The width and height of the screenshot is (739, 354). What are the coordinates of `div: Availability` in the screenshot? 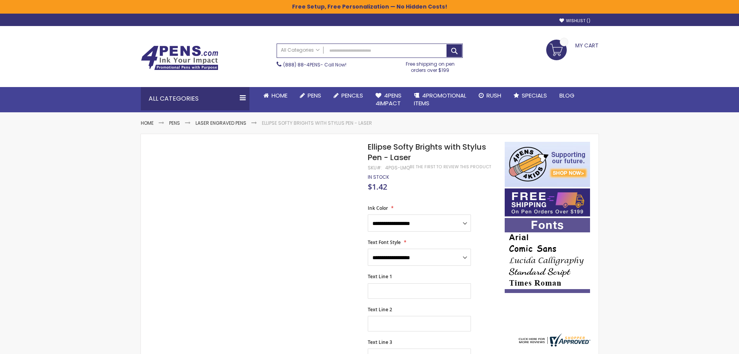 It's located at (378, 177).